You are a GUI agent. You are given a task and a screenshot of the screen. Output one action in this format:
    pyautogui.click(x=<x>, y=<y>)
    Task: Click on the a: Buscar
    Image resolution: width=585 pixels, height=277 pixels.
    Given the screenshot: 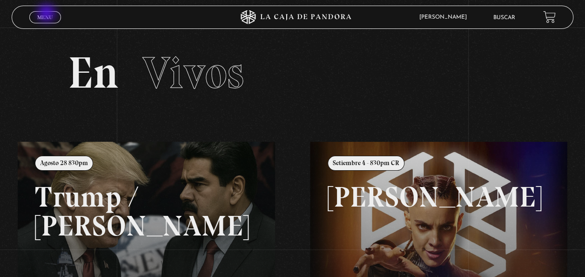 What is the action you would take?
    pyautogui.click(x=504, y=18)
    